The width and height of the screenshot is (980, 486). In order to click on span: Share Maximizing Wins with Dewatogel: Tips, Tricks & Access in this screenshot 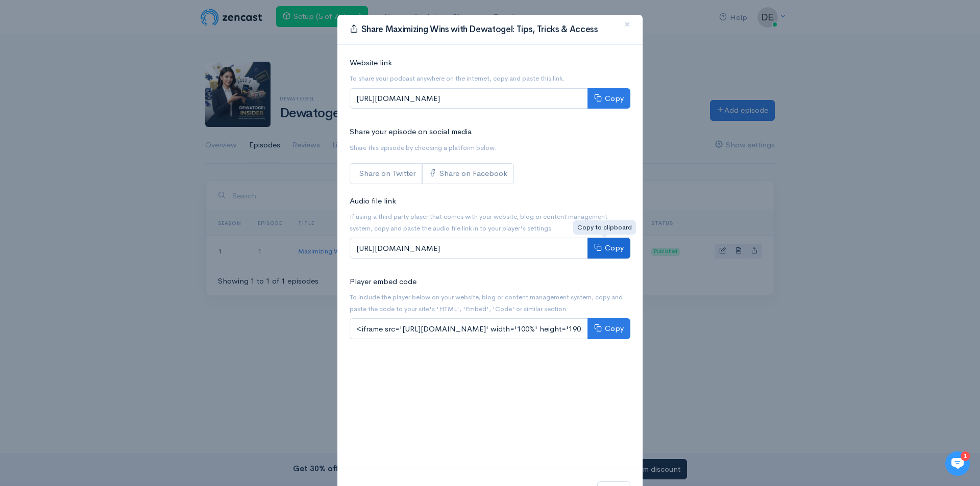, I will do `click(480, 29)`.